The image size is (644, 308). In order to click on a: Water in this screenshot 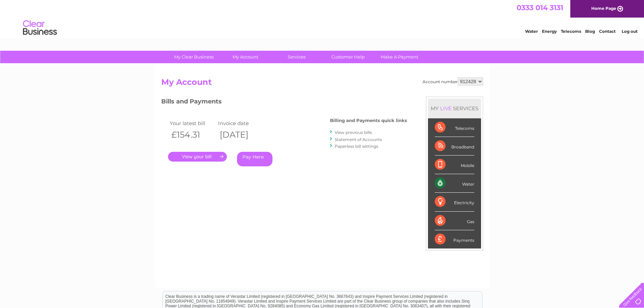, I will do `click(532, 31)`.